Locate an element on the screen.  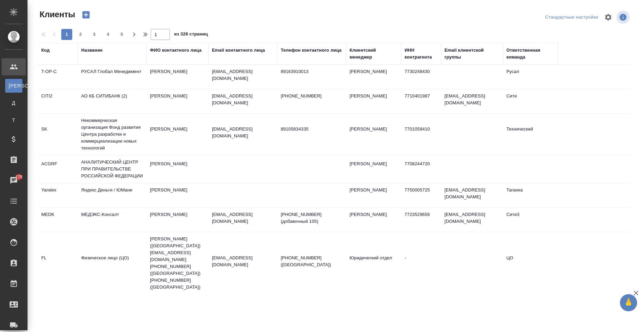
td: MEDK is located at coordinates (58, 220).